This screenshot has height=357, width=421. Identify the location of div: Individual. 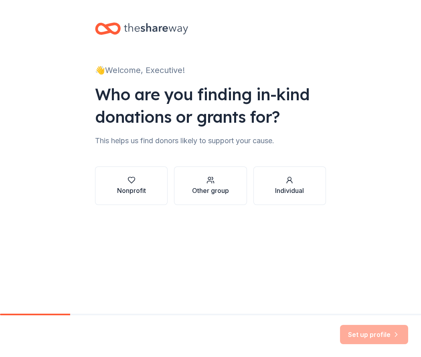
(289, 190).